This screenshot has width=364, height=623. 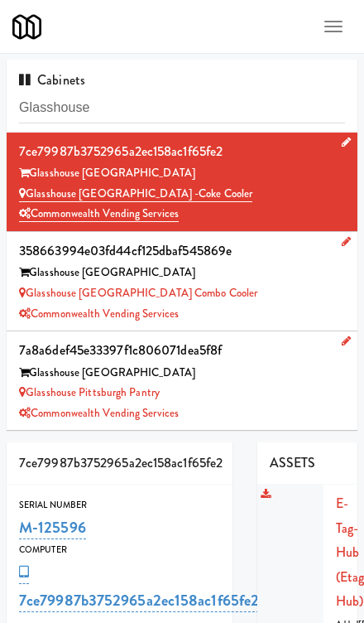 What do you see at coordinates (119, 550) in the screenshot?
I see `div: Computer` at bounding box center [119, 550].